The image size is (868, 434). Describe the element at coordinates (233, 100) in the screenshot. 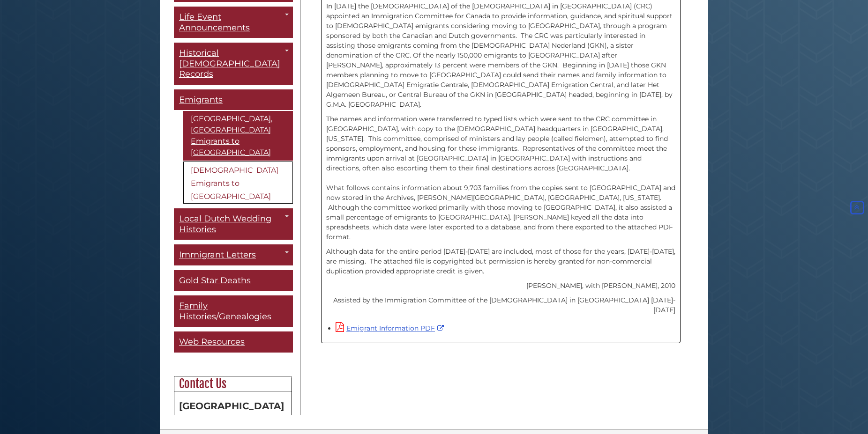

I see `a: Emigrants` at that location.